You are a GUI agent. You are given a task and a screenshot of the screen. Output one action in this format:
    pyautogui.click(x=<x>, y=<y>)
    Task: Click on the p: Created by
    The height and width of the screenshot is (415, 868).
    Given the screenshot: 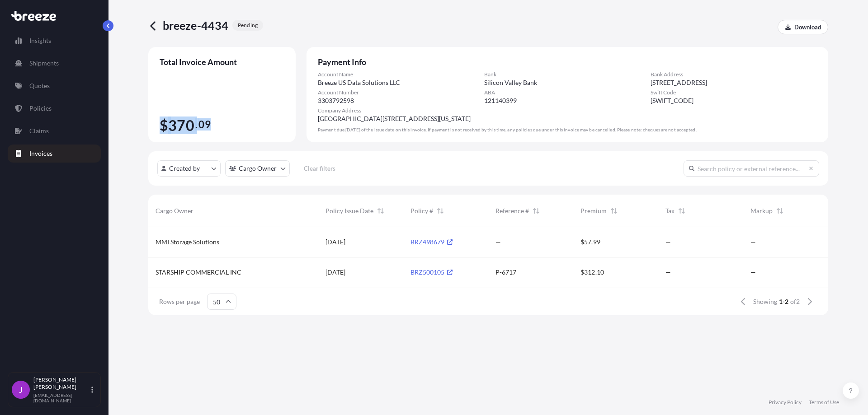 What is the action you would take?
    pyautogui.click(x=184, y=168)
    